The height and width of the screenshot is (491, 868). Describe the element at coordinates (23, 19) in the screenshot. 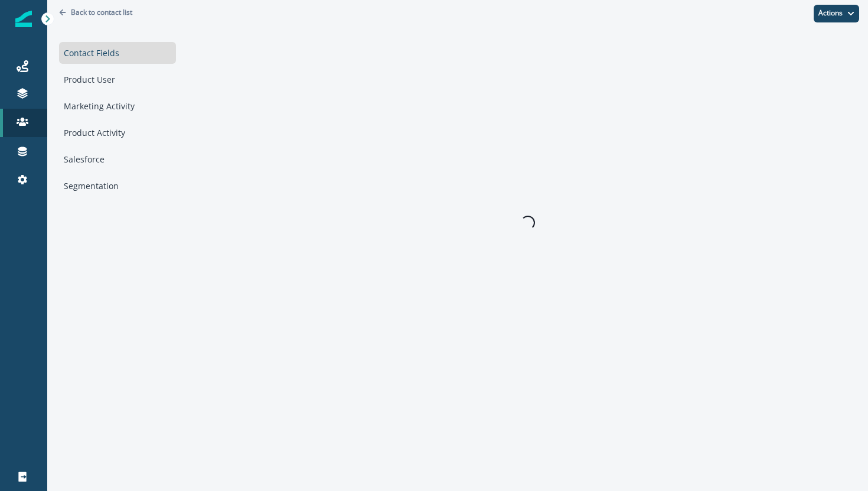

I see `img: Inflection` at that location.